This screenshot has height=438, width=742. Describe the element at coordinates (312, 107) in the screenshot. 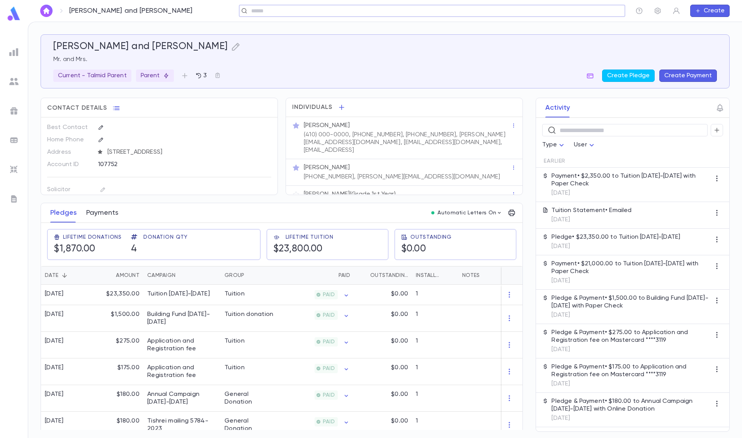

I see `span: Individuals` at that location.